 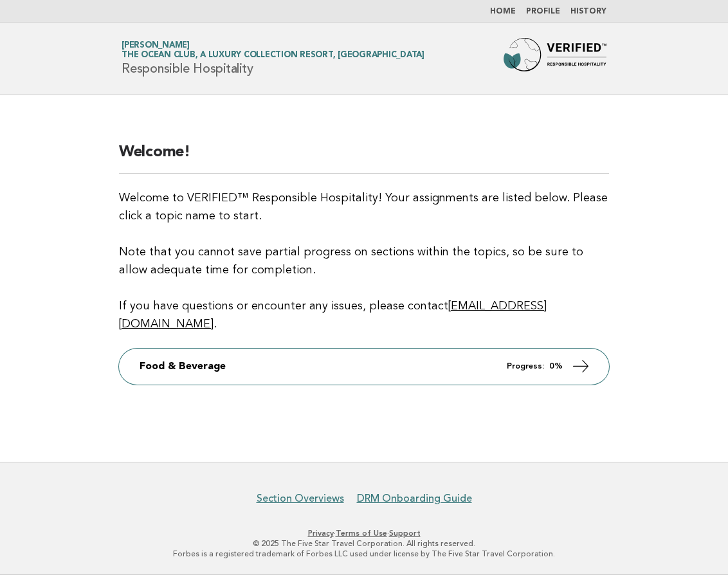 I want to click on em: Progress:, so click(x=525, y=366).